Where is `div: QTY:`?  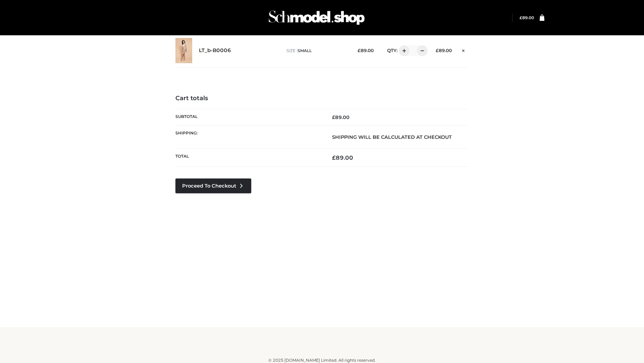
div: QTY: is located at coordinates (403, 51).